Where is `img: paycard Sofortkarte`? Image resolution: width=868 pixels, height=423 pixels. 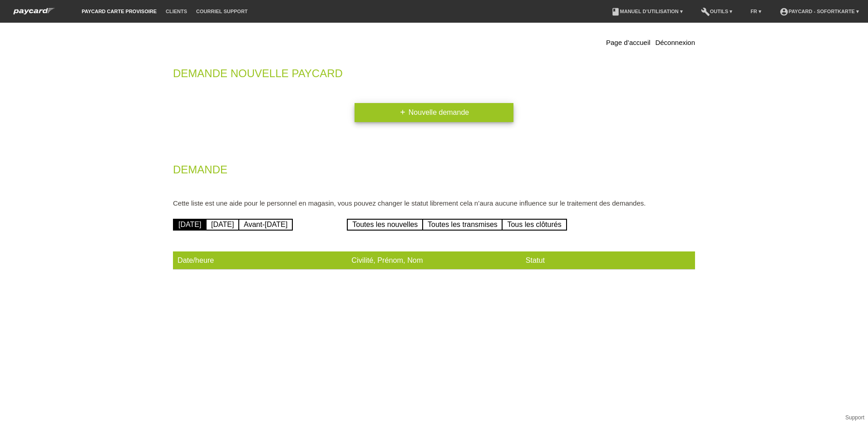 img: paycard Sofortkarte is located at coordinates (34, 11).